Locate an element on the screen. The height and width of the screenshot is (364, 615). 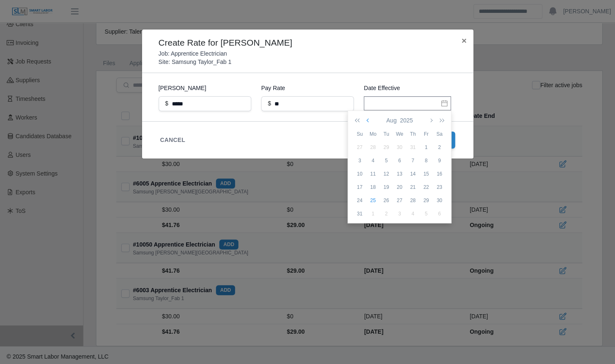
td: 2025-08-09 is located at coordinates (440, 161).